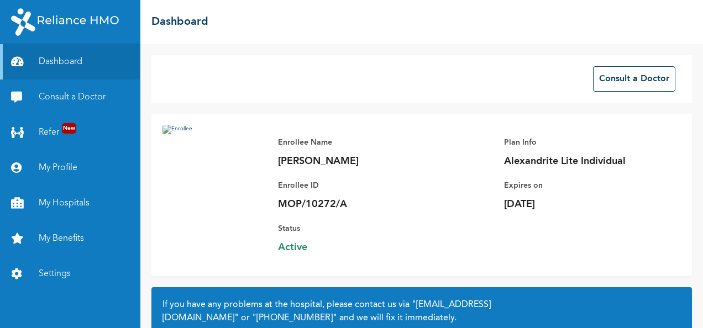 The width and height of the screenshot is (703, 328). Describe the element at coordinates (421, 312) in the screenshot. I see `h2: If you have any problems at the hospital, please contact us via or and we will fix it immediately.` at that location.